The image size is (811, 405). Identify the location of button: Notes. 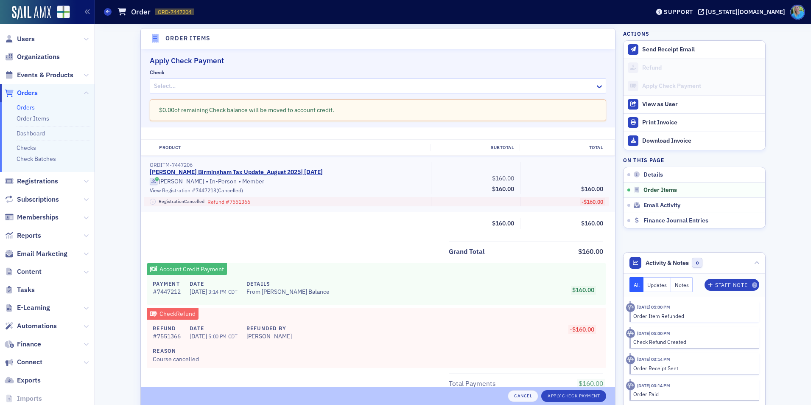
(682, 284).